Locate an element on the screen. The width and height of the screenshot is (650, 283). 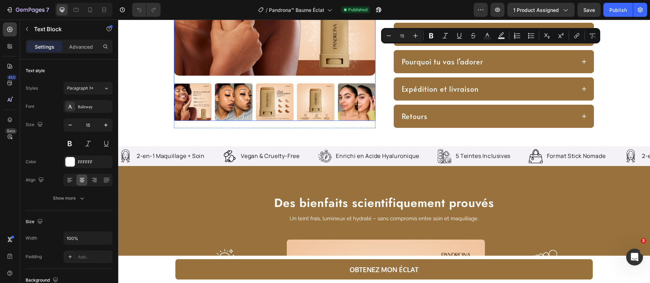
div: Text style is located at coordinates (35, 71).